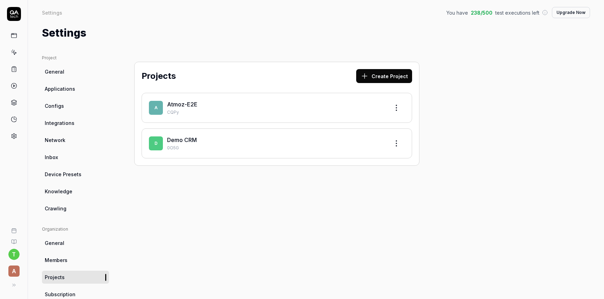 Image resolution: width=604 pixels, height=299 pixels. Describe the element at coordinates (75, 157) in the screenshot. I see `a: Inbox` at that location.